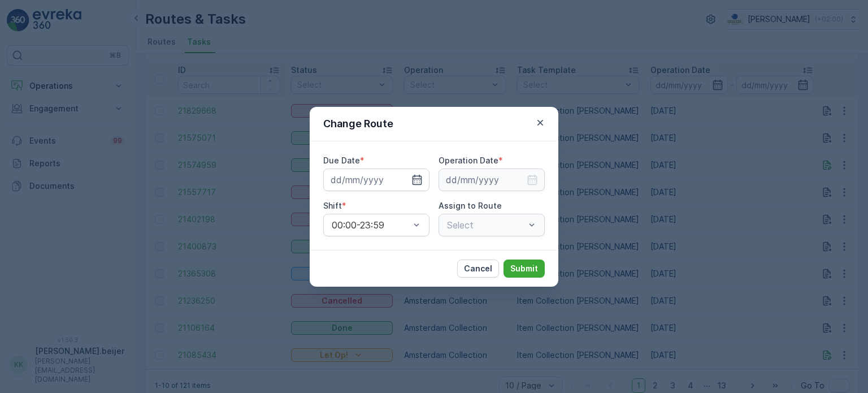 Image resolution: width=868 pixels, height=393 pixels. Describe the element at coordinates (358, 124) in the screenshot. I see `p: Change Route` at that location.